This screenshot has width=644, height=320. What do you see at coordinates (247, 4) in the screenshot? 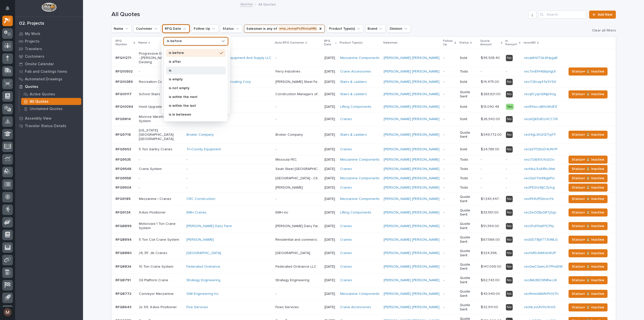
I see `a: Quotes` at bounding box center [247, 4].